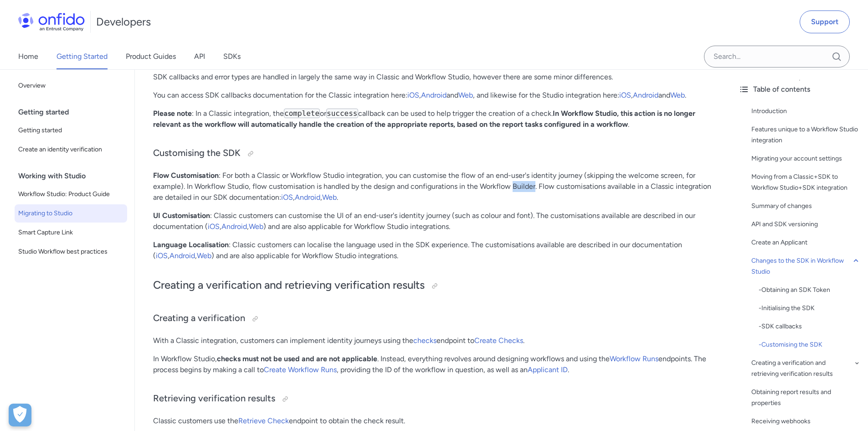  What do you see at coordinates (806, 421) in the screenshot?
I see `div: Receiving webhooks` at bounding box center [806, 421].